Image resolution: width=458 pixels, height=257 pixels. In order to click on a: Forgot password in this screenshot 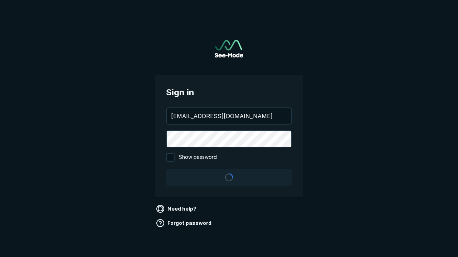, I will do `click(184, 223)`.